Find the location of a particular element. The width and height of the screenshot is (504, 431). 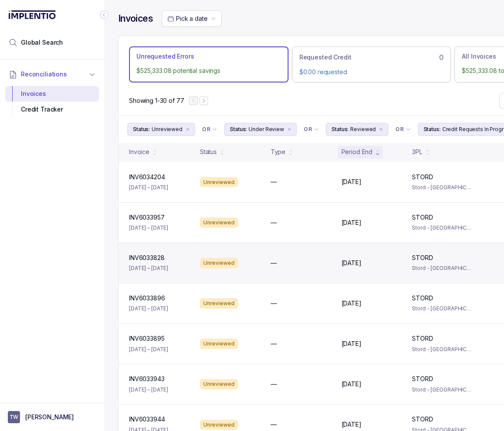

p: INV6033896 is located at coordinates (147, 298).